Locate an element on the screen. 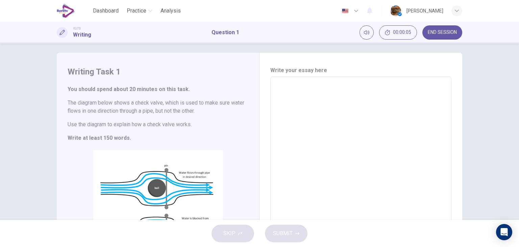 The width and height of the screenshot is (519, 247). h6: The diagram below shows a check valve, which is used to make sure water flows in one direction th... is located at coordinates (158, 107).